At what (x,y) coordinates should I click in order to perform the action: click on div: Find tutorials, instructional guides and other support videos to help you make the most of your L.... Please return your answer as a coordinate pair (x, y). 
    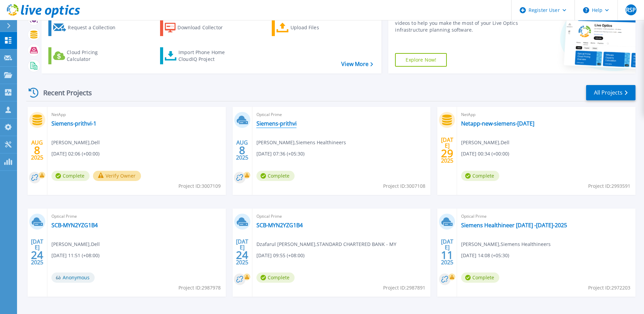
    Looking at the image, I should click on (458, 23).